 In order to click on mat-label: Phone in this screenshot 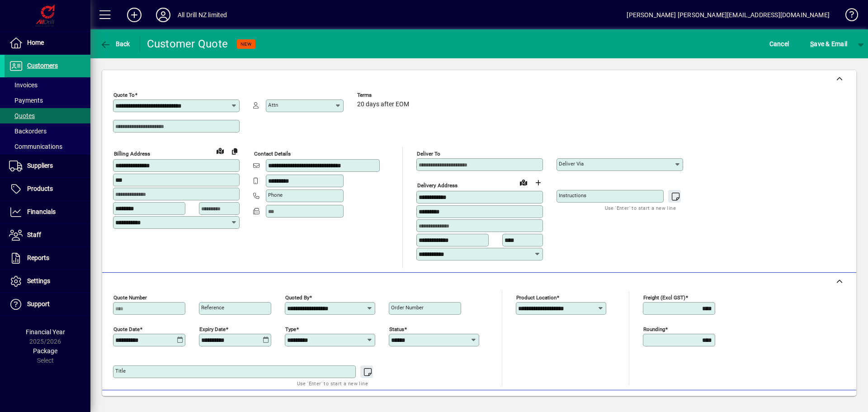, I will do `click(276, 195)`.